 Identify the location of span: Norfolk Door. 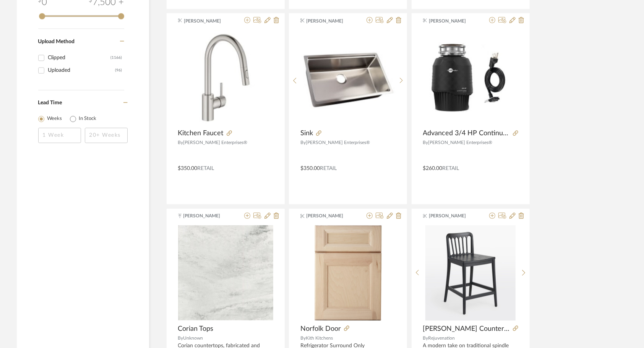
(321, 329).